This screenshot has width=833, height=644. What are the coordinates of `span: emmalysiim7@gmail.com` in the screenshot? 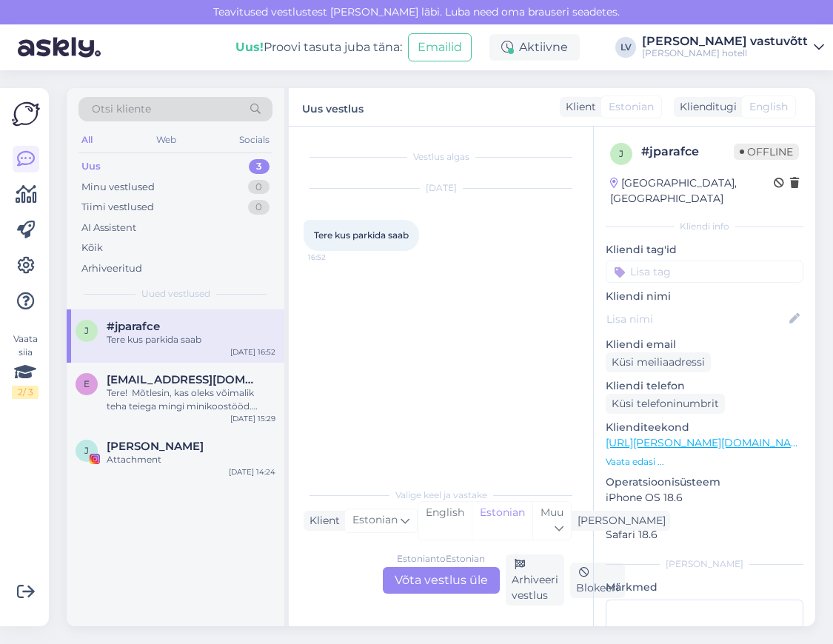 It's located at (183, 380).